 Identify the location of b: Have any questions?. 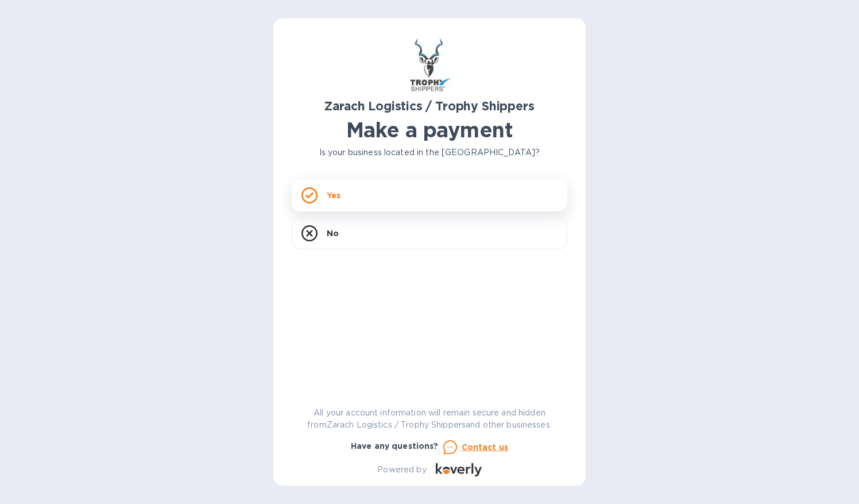
(394, 446).